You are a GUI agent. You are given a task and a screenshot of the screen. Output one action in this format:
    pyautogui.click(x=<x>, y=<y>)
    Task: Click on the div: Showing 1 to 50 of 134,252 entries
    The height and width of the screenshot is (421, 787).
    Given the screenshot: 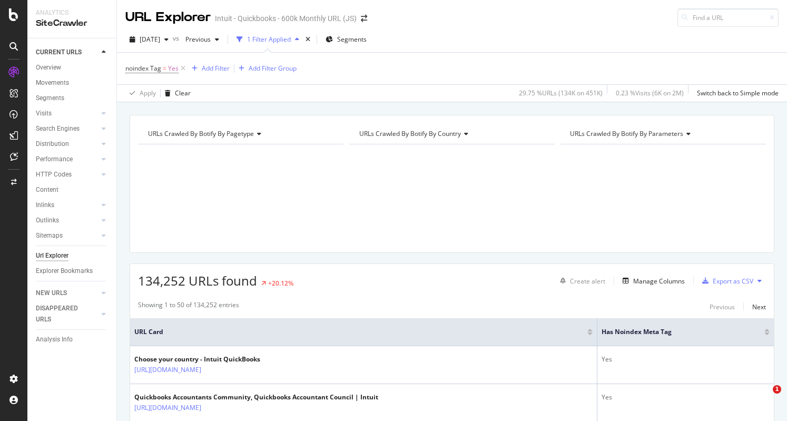 What is the action you would take?
    pyautogui.click(x=189, y=307)
    